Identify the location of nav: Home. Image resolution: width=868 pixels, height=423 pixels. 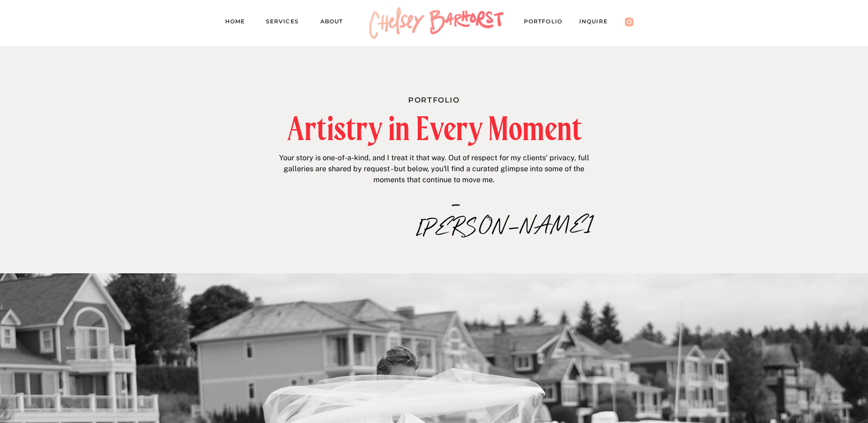
(239, 23).